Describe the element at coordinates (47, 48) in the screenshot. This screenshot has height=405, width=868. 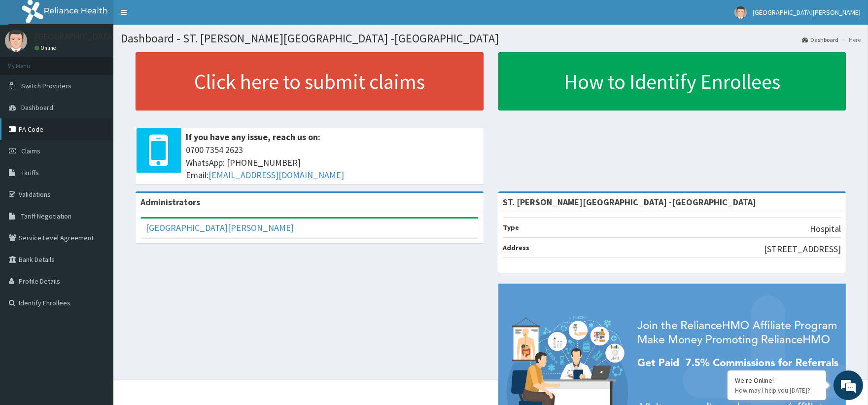
I see `a: Online` at that location.